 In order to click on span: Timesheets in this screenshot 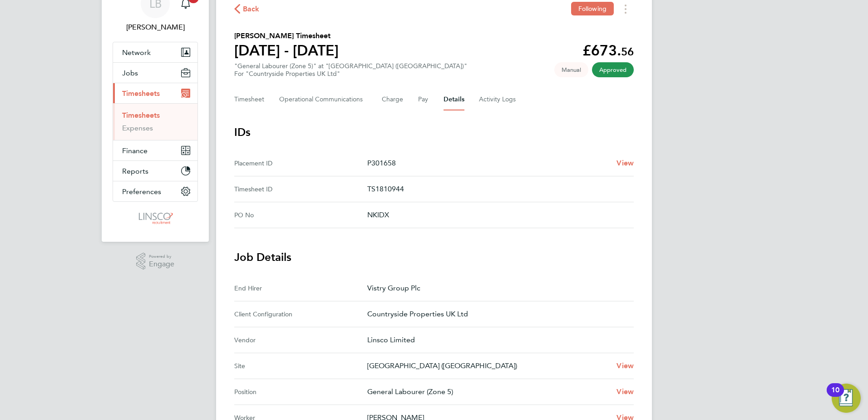, I will do `click(141, 93)`.